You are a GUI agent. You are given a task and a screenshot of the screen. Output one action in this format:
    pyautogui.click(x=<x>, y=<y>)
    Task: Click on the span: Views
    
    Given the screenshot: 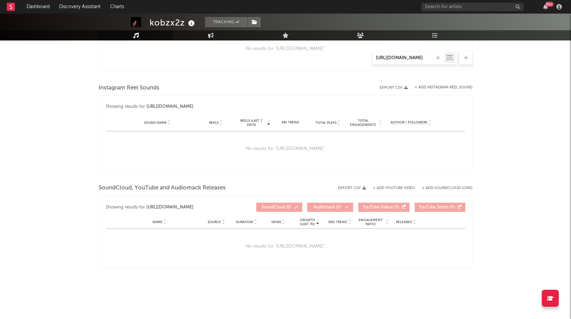 What is the action you would take?
    pyautogui.click(x=276, y=222)
    